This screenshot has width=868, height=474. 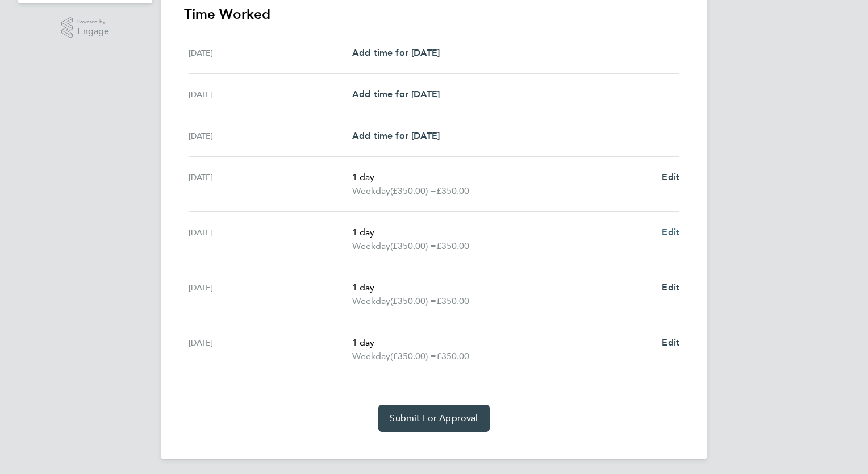 I want to click on h3: Time Worked, so click(x=434, y=15).